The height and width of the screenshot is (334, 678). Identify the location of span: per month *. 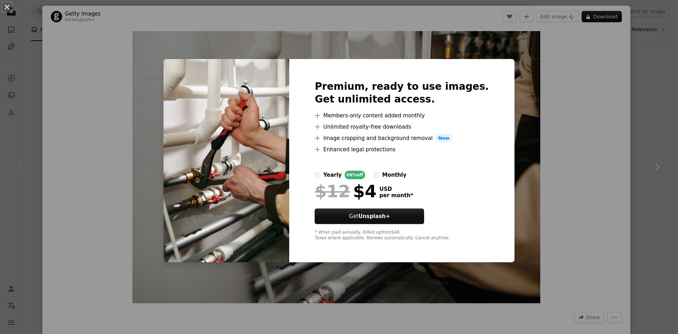
(396, 195).